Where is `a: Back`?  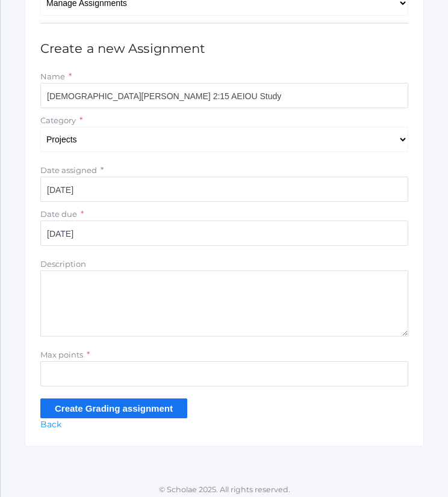 a: Back is located at coordinates (50, 425).